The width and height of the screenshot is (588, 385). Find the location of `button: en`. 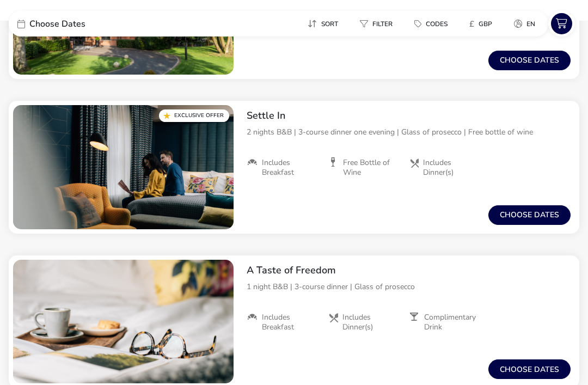

button: en is located at coordinates (524, 23).